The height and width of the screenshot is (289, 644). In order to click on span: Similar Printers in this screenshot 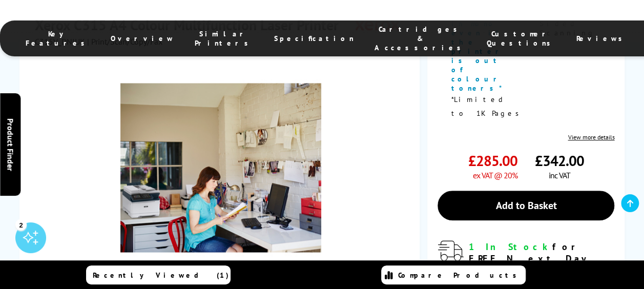, I will do `click(224, 38)`.